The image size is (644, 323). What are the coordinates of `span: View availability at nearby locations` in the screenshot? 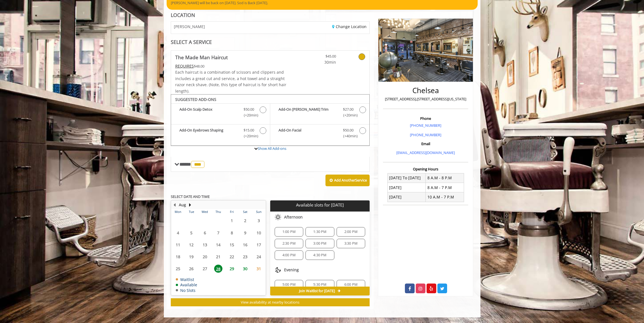 It's located at (270, 302).